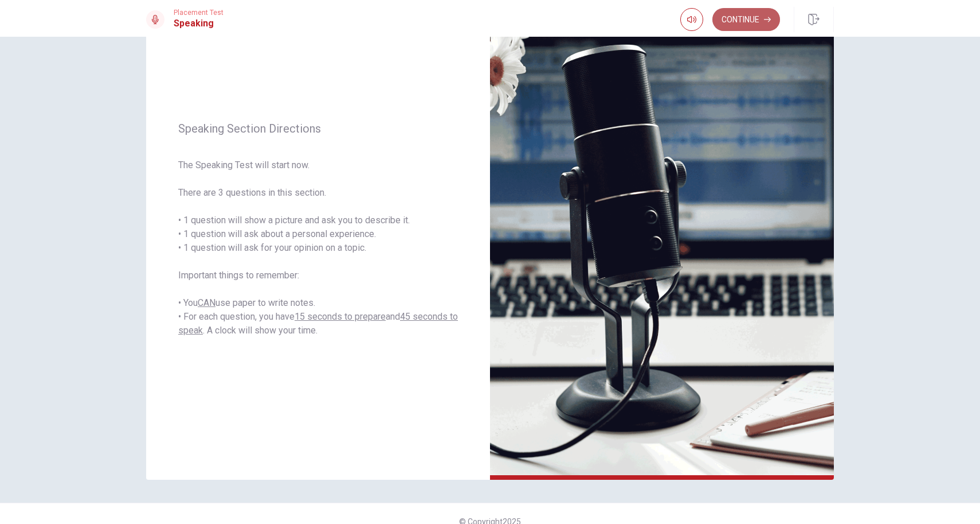 Image resolution: width=980 pixels, height=524 pixels. Describe the element at coordinates (198, 24) in the screenshot. I see `h1: Speaking` at that location.